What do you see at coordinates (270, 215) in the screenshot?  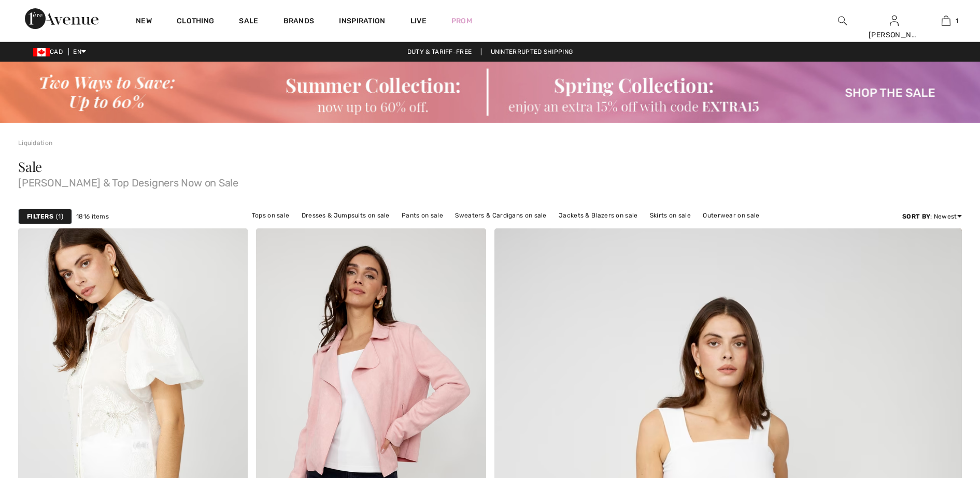 I see `a: Tops on sale` at bounding box center [270, 215].